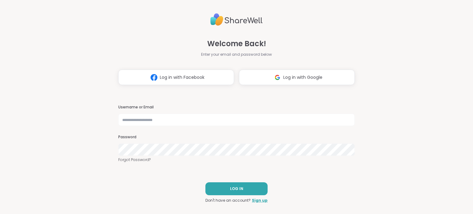 This screenshot has width=473, height=214. What do you see at coordinates (237, 55) in the screenshot?
I see `span: Enter your email and password below` at bounding box center [237, 55].